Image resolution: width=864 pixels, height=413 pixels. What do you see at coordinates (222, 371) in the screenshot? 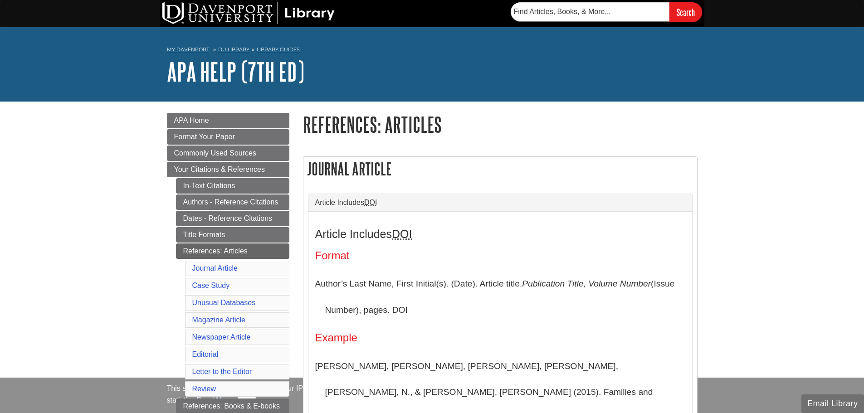
I see `a: Letter to the Editor` at bounding box center [222, 371].